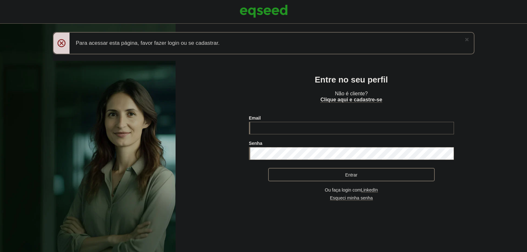 This screenshot has height=252, width=527. What do you see at coordinates (351, 175) in the screenshot?
I see `button: Entrar` at bounding box center [351, 175].